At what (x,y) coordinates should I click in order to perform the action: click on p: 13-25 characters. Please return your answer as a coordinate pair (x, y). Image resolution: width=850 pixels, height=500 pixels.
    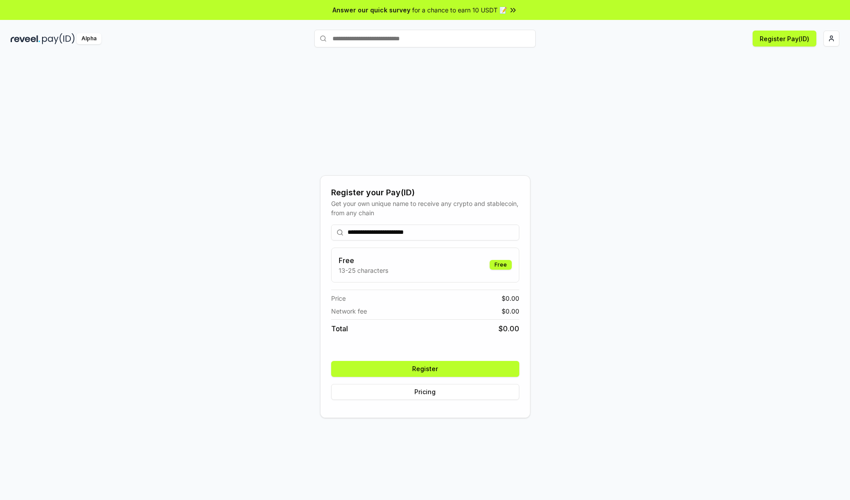
    Looking at the image, I should click on (364, 270).